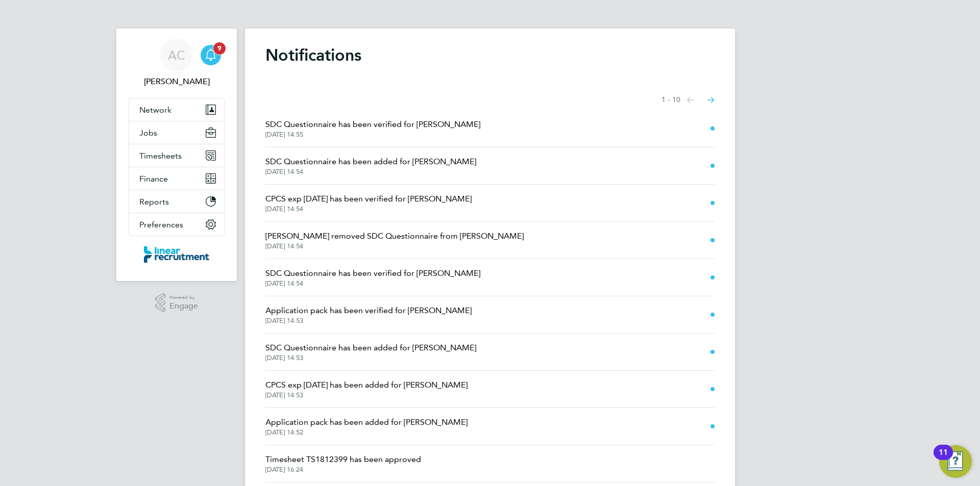 This screenshot has width=980, height=486. What do you see at coordinates (219, 49) in the screenshot?
I see `span: 9` at bounding box center [219, 49].